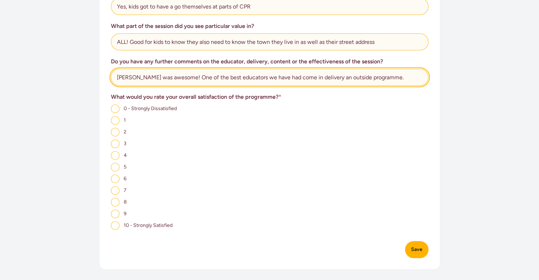 The image size is (539, 280). What do you see at coordinates (417, 250) in the screenshot?
I see `button: Save` at bounding box center [417, 250].